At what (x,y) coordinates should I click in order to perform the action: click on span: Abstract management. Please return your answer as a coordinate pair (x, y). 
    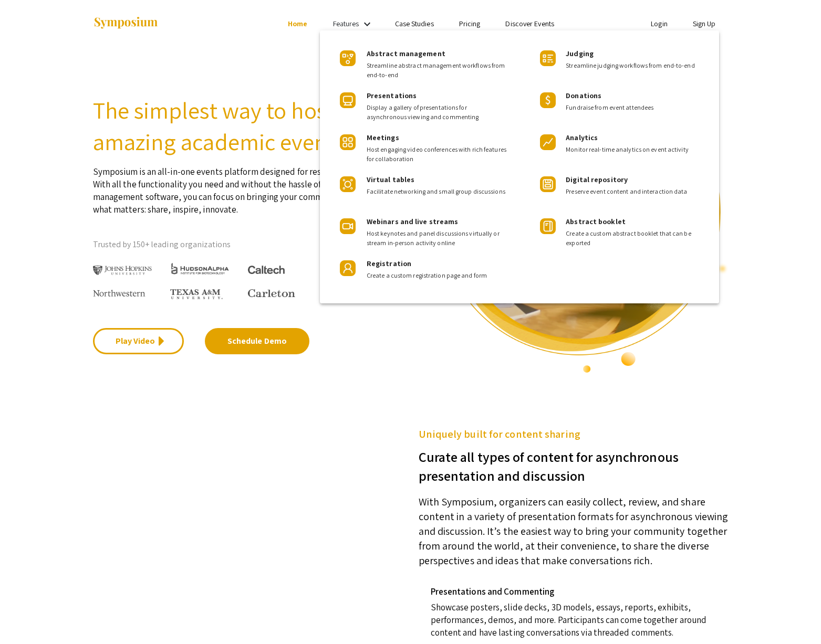
    Looking at the image, I should click on (406, 54).